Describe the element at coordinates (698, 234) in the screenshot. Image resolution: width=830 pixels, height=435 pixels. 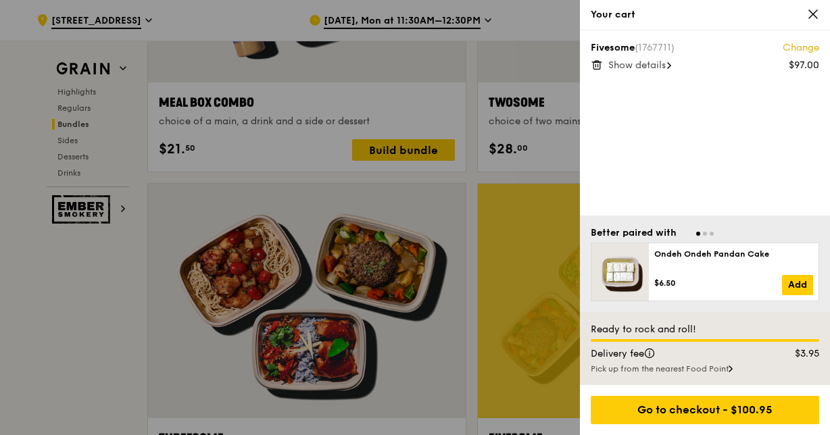
I see `span: Go to slide 1` at that location.